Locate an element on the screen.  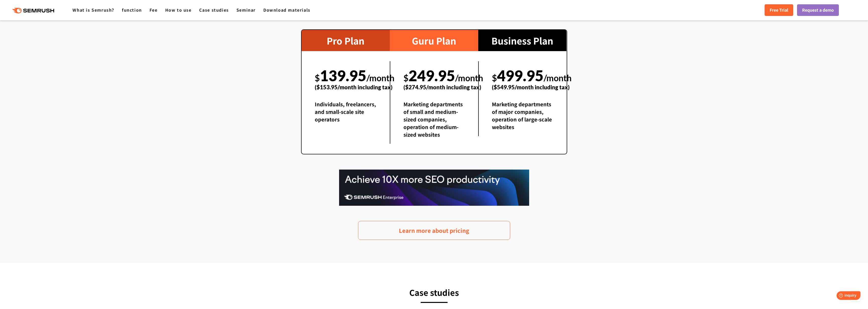
font: 249.95 is located at coordinates (432, 75).